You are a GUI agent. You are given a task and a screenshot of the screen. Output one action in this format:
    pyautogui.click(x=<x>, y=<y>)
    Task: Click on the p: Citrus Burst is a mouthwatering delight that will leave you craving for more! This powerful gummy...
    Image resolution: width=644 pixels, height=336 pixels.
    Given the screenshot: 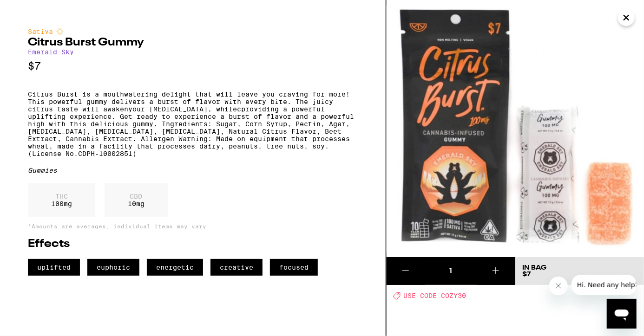 What is the action you would take?
    pyautogui.click(x=193, y=124)
    